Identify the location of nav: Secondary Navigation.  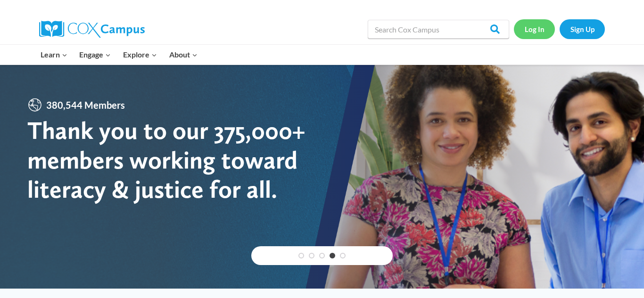
(559, 29).